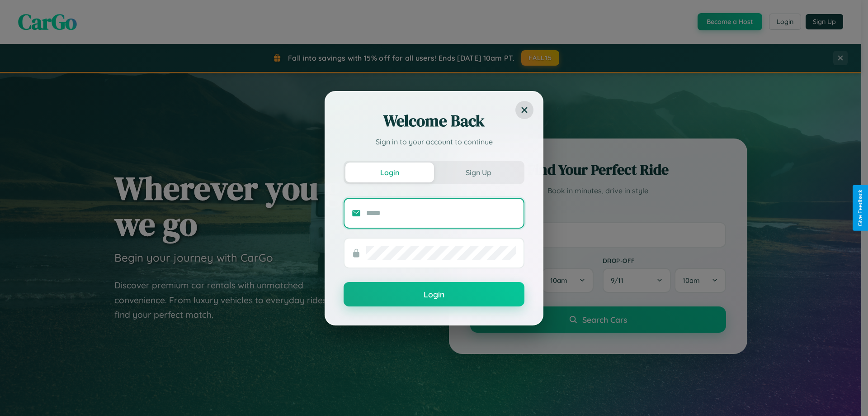  Describe the element at coordinates (434, 141) in the screenshot. I see `p: Sign in to your account to continue` at that location.